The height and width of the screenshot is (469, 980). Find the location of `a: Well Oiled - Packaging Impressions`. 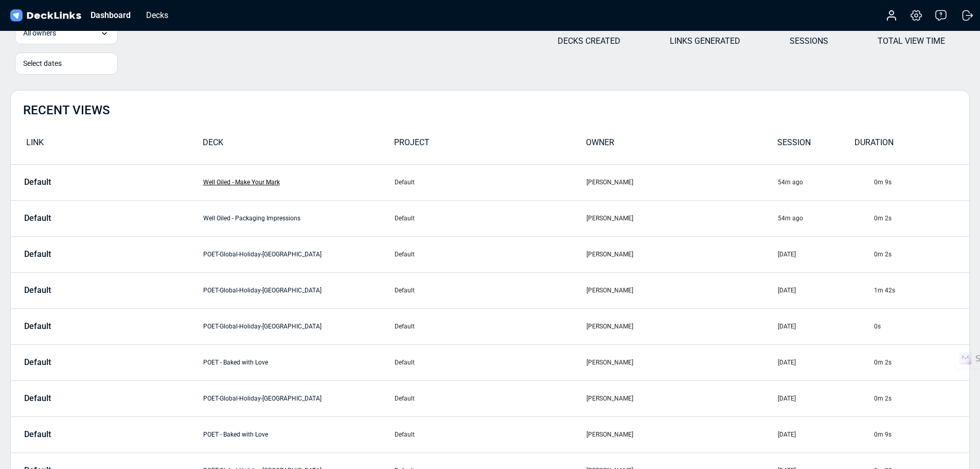

a: Well Oiled - Packaging Impressions is located at coordinates (252, 218).